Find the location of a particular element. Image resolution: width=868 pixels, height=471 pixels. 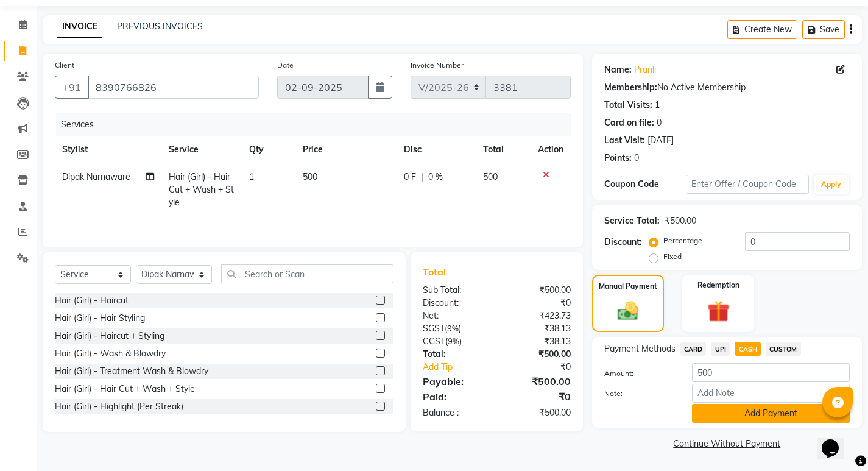

input: Search or Scan is located at coordinates (307, 274).